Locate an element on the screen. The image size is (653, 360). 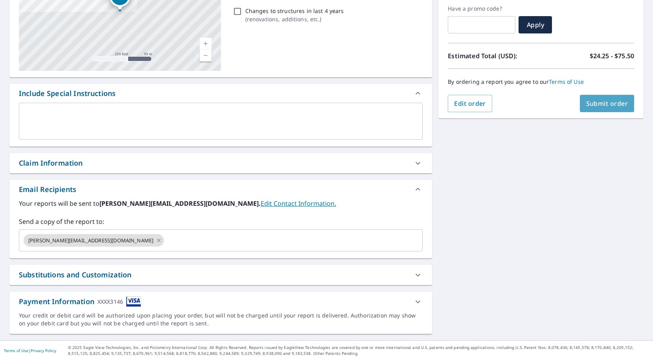
p: By ordering a report you agree to our is located at coordinates (541, 82).